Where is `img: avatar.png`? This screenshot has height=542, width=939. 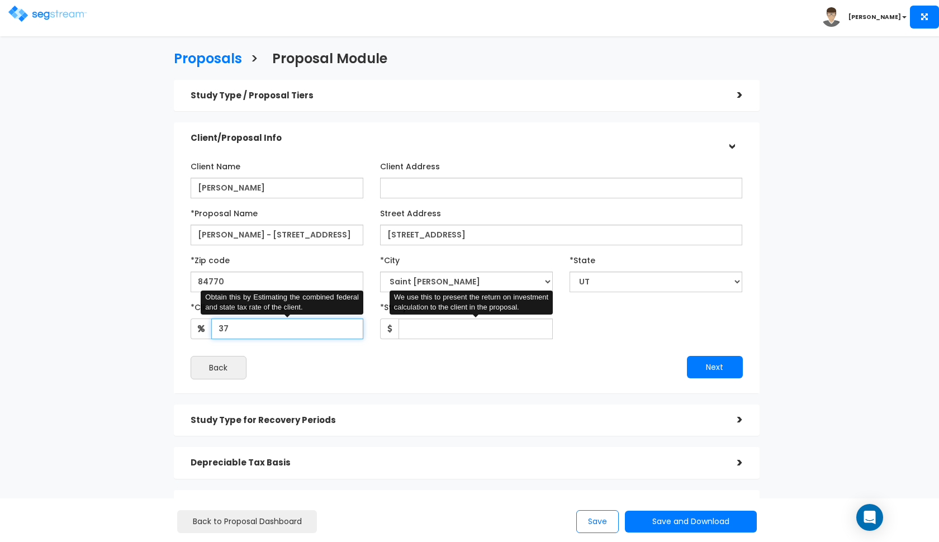 img: avatar.png is located at coordinates (831, 17).